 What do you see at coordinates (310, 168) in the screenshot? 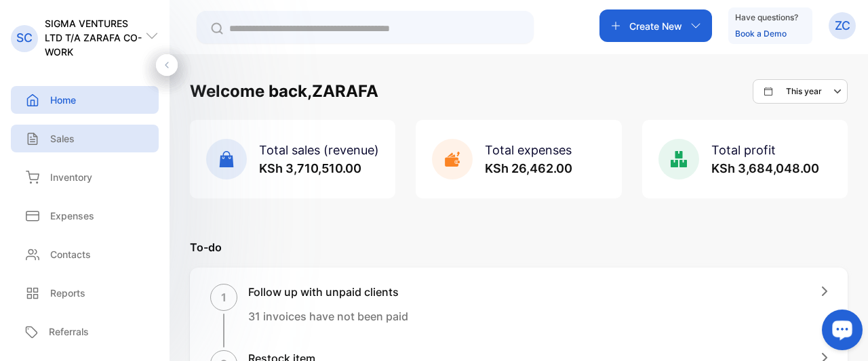
I see `span: KSh 3,710,510.00` at bounding box center [310, 168].